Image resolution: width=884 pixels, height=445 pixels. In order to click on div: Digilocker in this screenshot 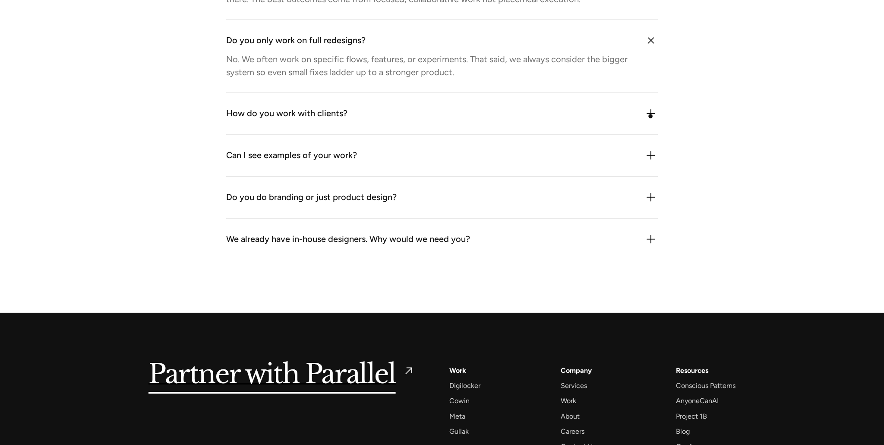, I will do `click(465, 385)`.